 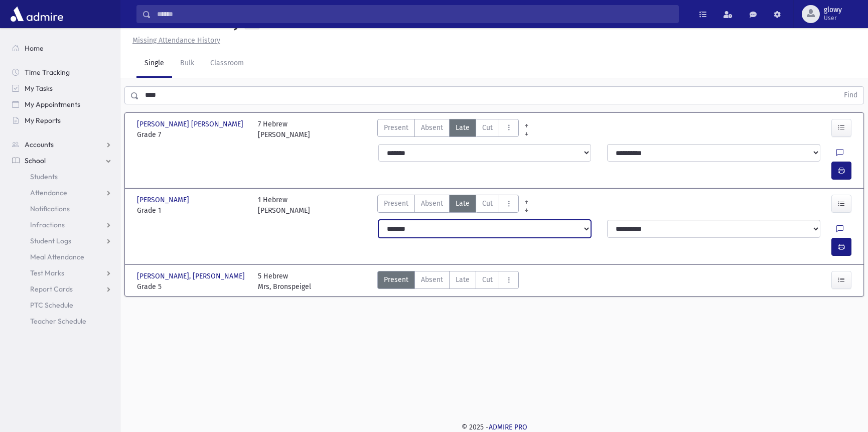 What do you see at coordinates (52, 105) in the screenshot?
I see `span: My Appointments` at bounding box center [52, 105].